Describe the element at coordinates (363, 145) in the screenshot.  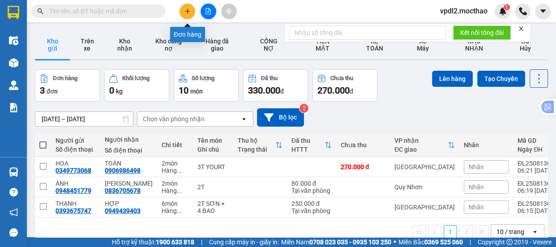
I see `div: Chưa thu` at that location.